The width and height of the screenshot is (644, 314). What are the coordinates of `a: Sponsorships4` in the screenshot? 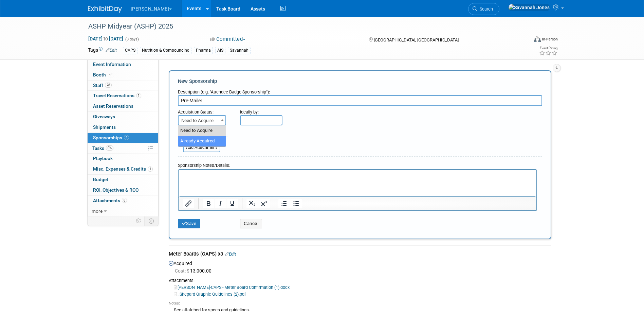 It's located at (123, 138).